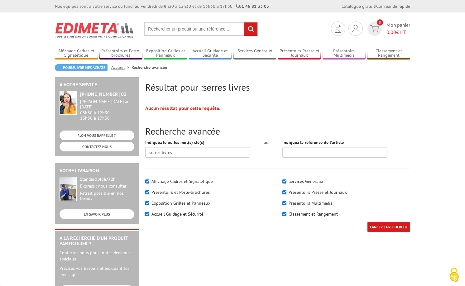 The height and width of the screenshot is (286, 465). I want to click on a: Présentoirs et Porte-brochures, so click(121, 53).